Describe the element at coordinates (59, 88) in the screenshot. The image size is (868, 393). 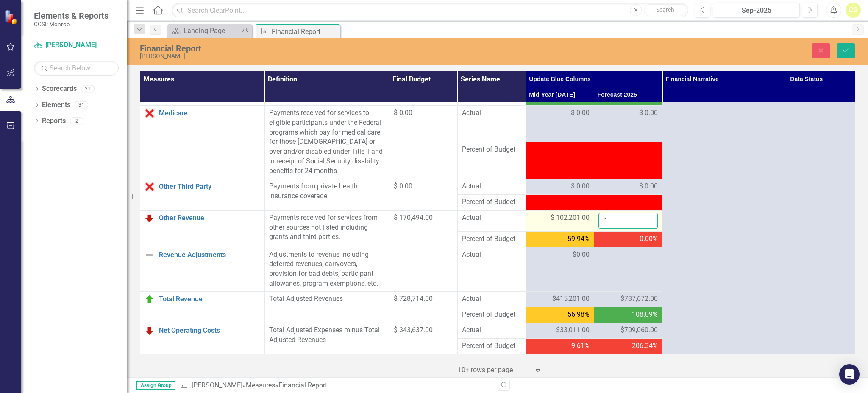
I see `a: Scorecards` at that location.